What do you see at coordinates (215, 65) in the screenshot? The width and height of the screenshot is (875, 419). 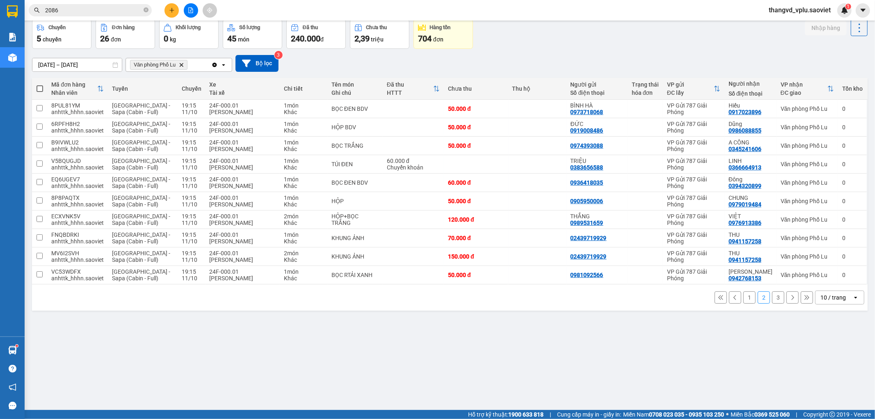 I see `svg: Clear all` at bounding box center [215, 65].